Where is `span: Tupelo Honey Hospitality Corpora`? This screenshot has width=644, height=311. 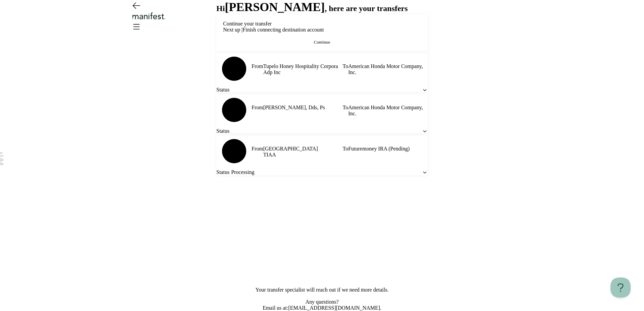
span: Tupelo Honey Hospitality Corpora is located at coordinates (303, 66).